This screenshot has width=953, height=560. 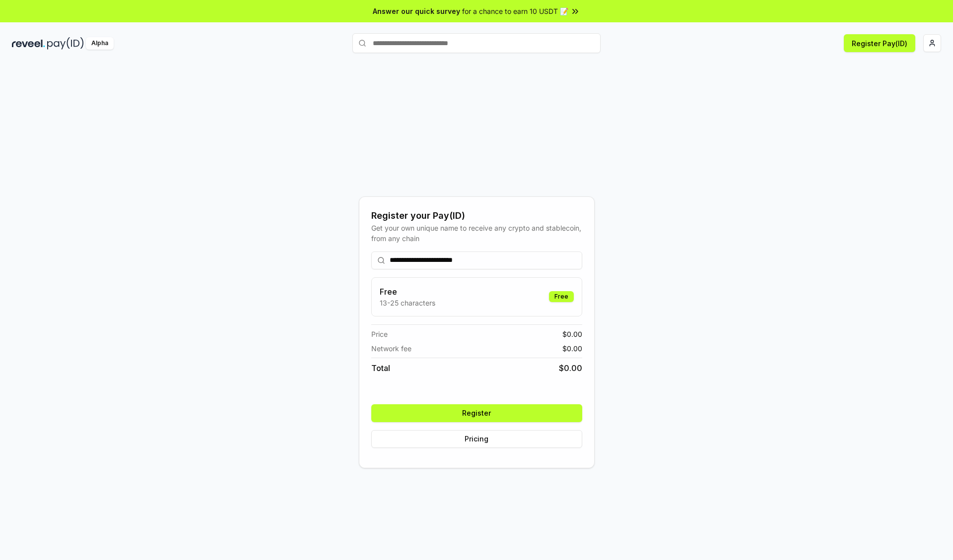 I want to click on p: 13-25 characters, so click(x=407, y=303).